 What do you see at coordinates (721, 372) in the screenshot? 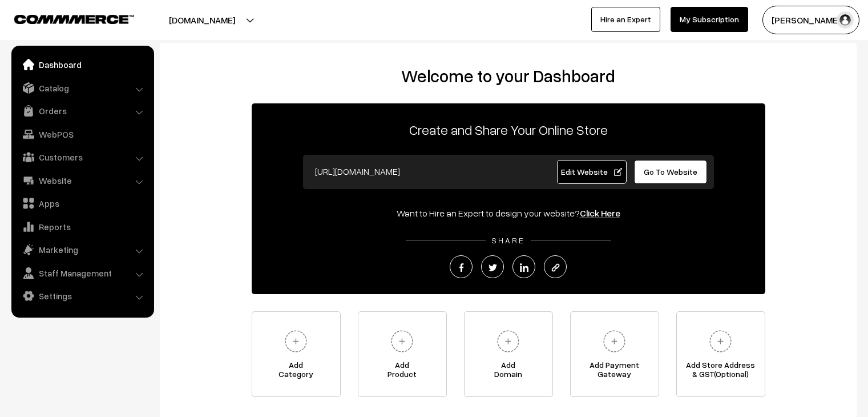
I see `span: Add Store Address & GST(Optional)` at bounding box center [721, 372].